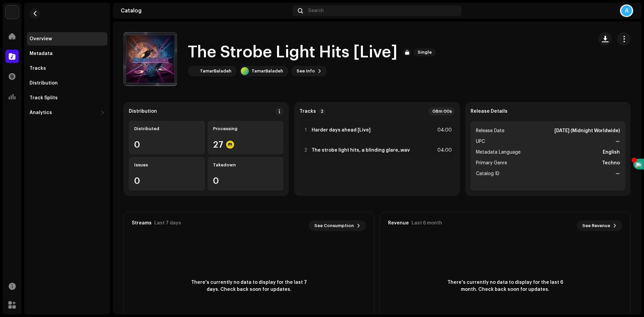  I want to click on h1: The Strobe Light Hits [Live], so click(292, 53).